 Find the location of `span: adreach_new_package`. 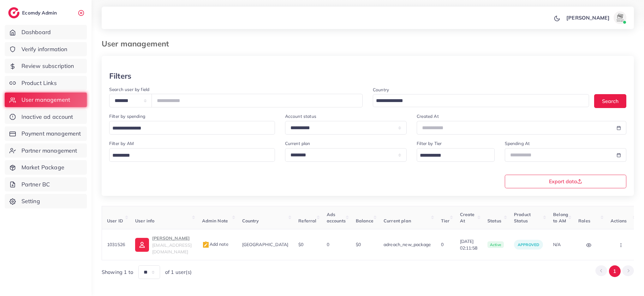

span: adreach_new_package is located at coordinates (407, 244).